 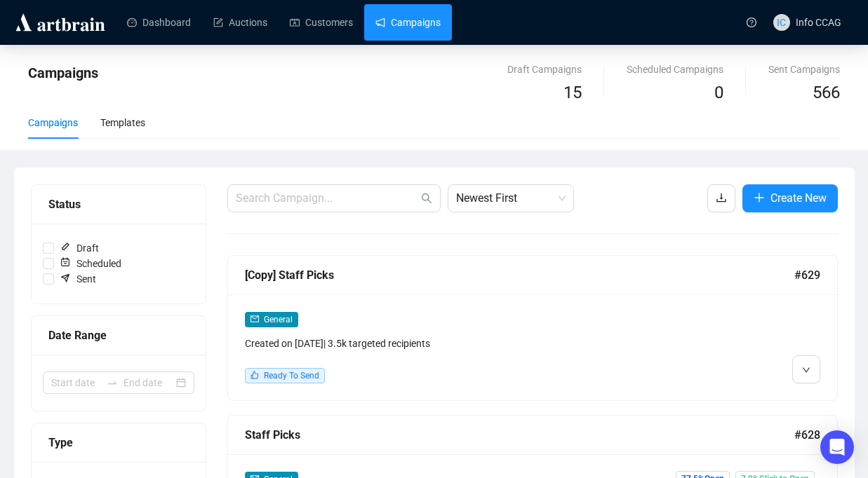 I want to click on div: Templates, so click(x=123, y=122).